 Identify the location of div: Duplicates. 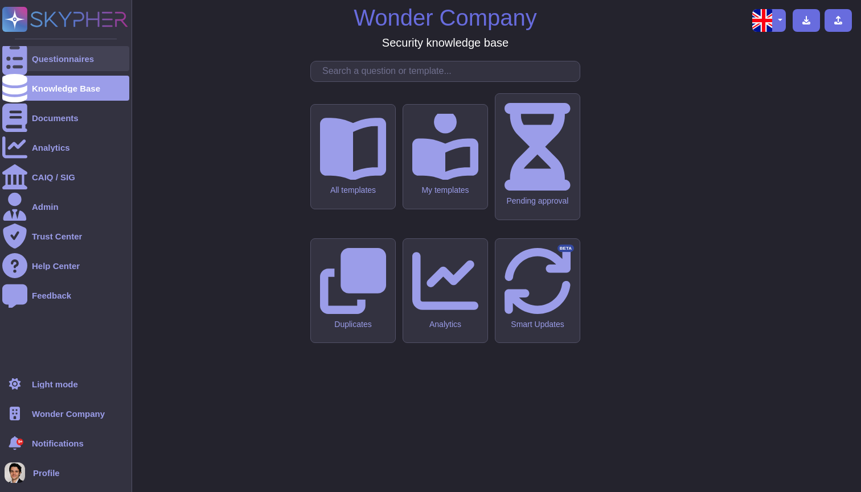
(353, 324).